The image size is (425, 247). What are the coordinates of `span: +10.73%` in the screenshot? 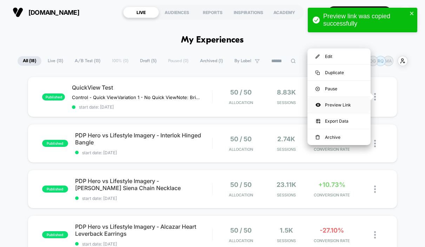 It's located at (332, 184).